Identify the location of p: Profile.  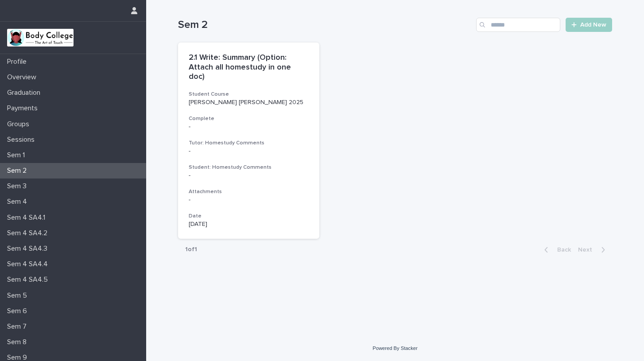
(19, 62).